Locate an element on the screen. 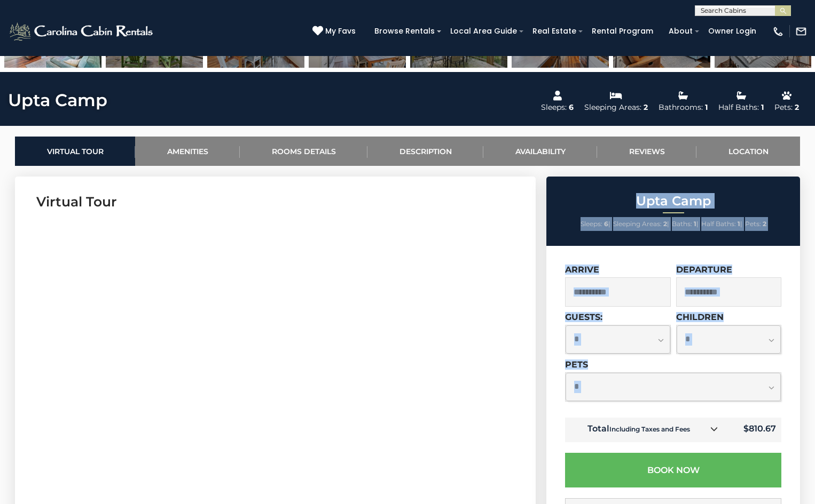 The width and height of the screenshot is (815, 504). label: Departure is located at coordinates (704, 269).